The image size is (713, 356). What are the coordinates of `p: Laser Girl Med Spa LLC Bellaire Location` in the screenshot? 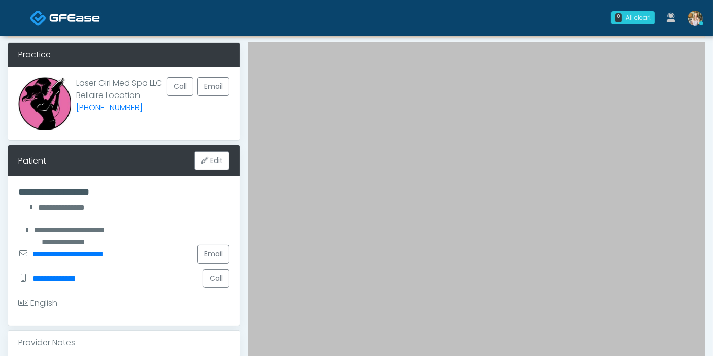 It's located at (119, 99).